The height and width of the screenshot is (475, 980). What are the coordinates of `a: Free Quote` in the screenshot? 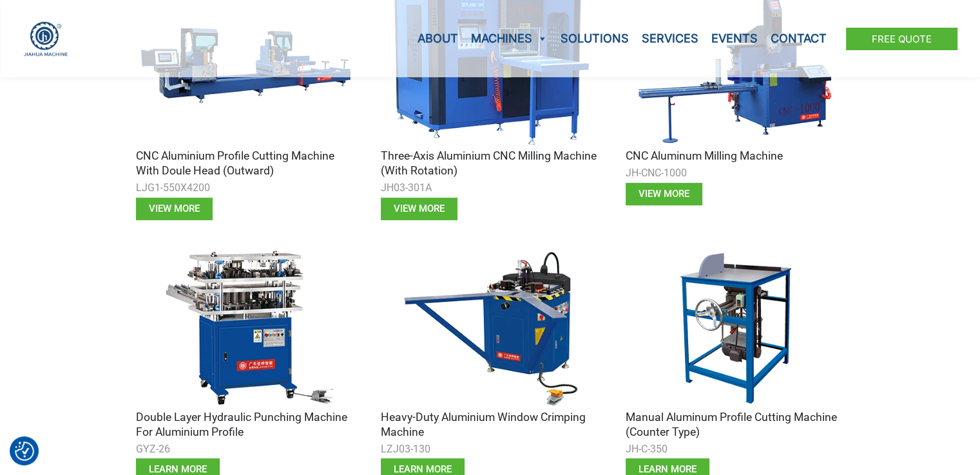 It's located at (901, 39).